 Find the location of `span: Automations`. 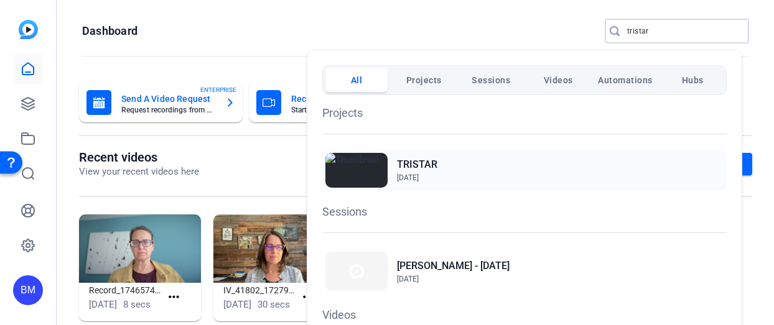

span: Automations is located at coordinates (625, 80).